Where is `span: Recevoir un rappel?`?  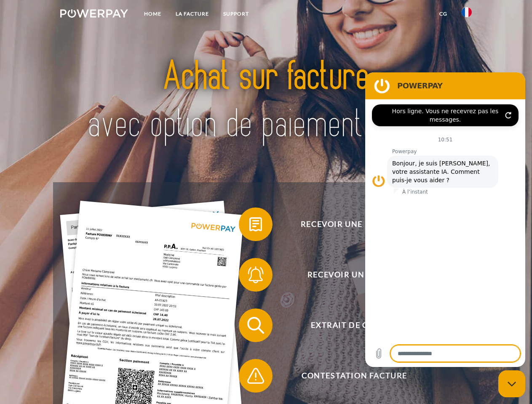 span: Recevoir un rappel? is located at coordinates (354, 274).